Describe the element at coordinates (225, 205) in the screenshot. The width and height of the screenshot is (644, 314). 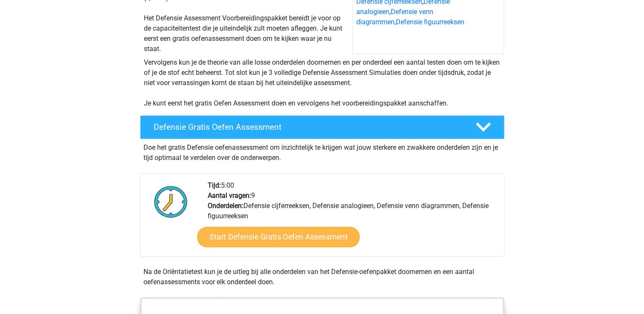
I see `b: Onderdelen:` at that location.